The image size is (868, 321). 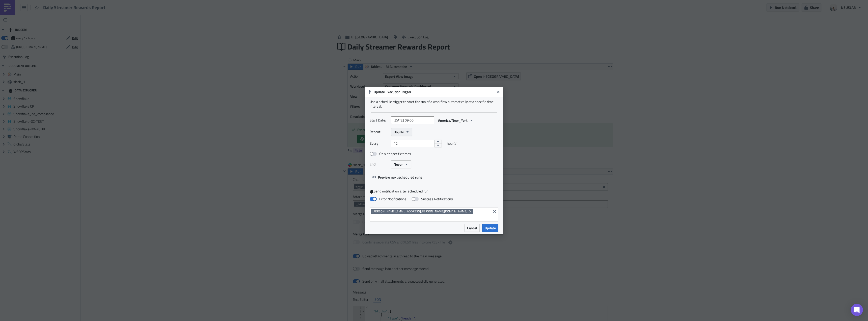 I want to click on label: End:, so click(x=379, y=164).